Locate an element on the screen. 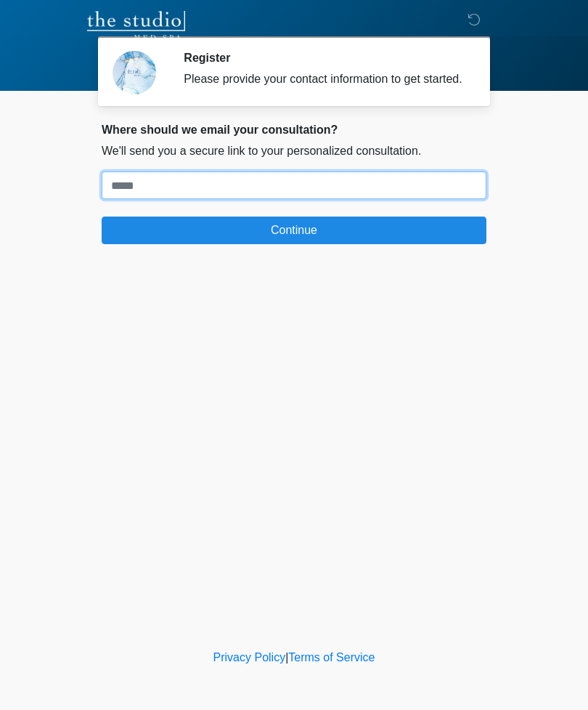  a: Terms of Service is located at coordinates (331, 657).